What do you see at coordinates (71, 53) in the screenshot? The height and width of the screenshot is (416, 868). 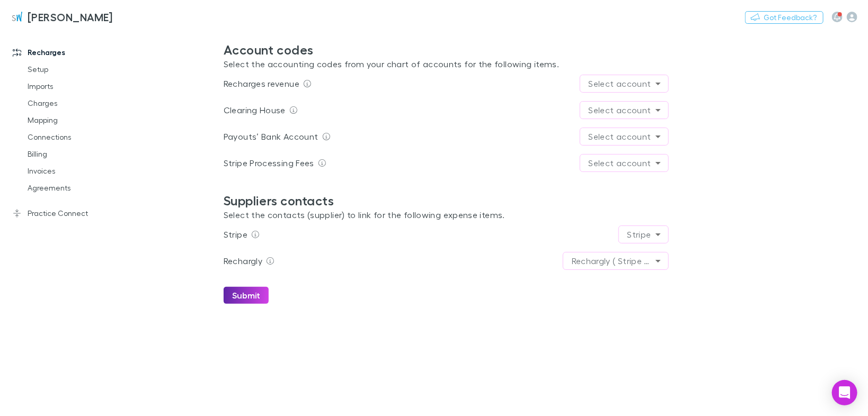 I see `a: Recharges` at bounding box center [71, 53].